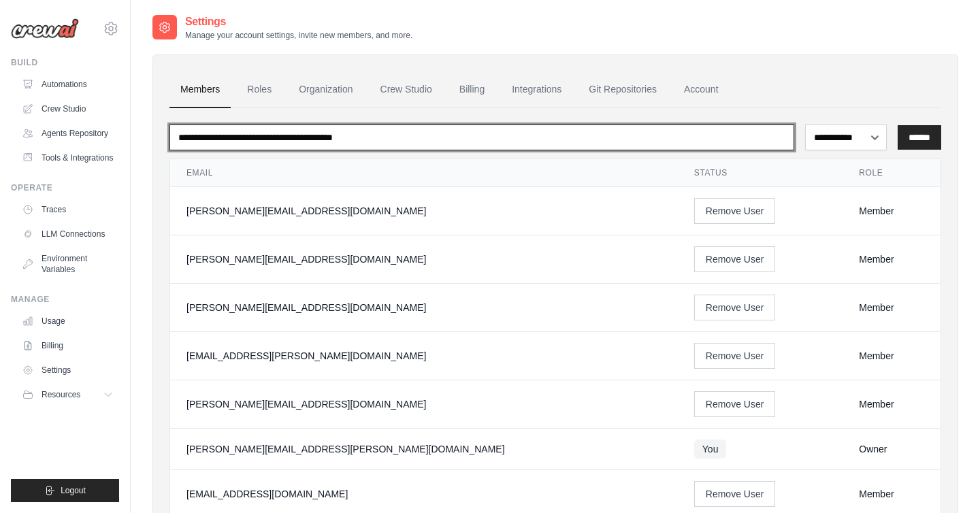 The height and width of the screenshot is (513, 980). Describe the element at coordinates (64, 188) in the screenshot. I see `div: Operate` at that location.